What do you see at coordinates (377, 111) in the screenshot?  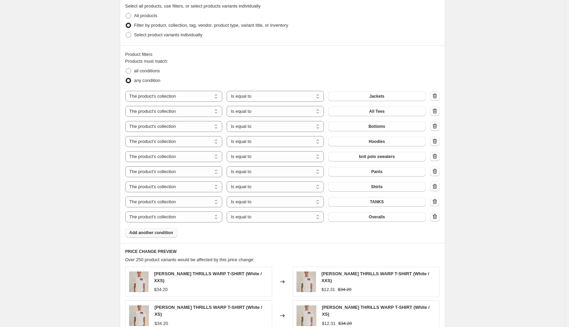 I see `button: All Tees` at bounding box center [377, 111].